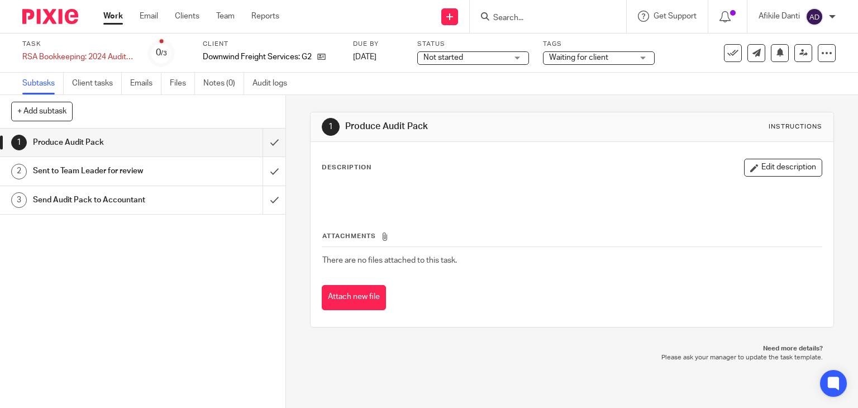 This screenshot has width=858, height=408. What do you see at coordinates (50, 16) in the screenshot?
I see `img: Pixie` at bounding box center [50, 16].